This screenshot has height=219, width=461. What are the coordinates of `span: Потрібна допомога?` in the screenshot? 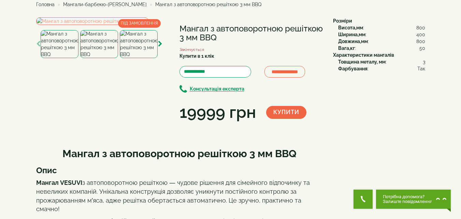 It's located at (407, 196).